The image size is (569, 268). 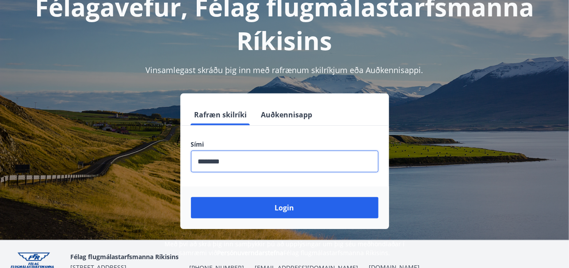 What do you see at coordinates (287, 115) in the screenshot?
I see `button: Auðkennisapp` at bounding box center [287, 115].